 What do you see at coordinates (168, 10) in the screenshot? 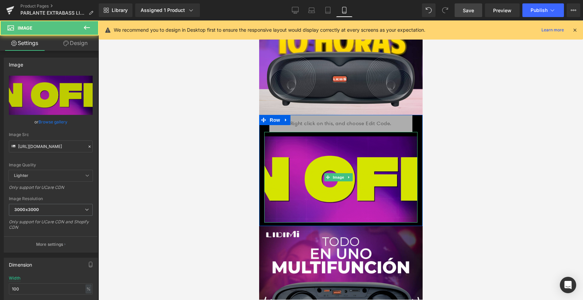
I see `div: Assigned 1 Product` at bounding box center [168, 10].